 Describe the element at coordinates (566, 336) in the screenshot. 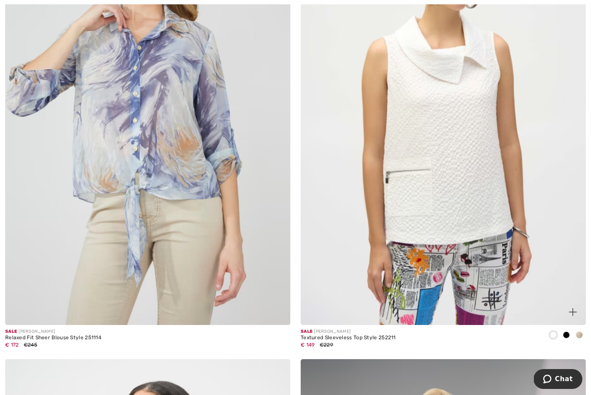

I see `div: Black` at that location.